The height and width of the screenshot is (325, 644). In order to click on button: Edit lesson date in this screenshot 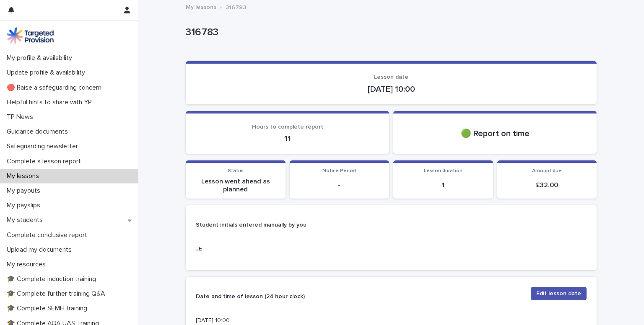, I will do `click(558, 294)`.